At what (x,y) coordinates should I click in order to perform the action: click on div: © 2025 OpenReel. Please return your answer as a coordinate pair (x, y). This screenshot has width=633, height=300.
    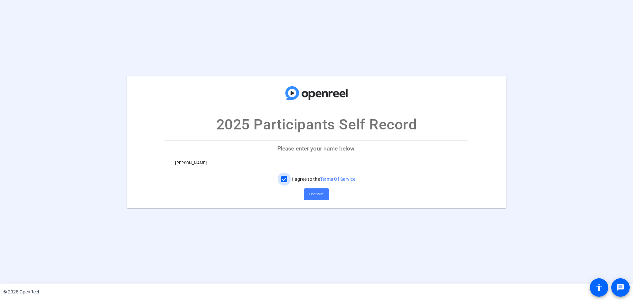
    Looking at the image, I should click on (21, 292).